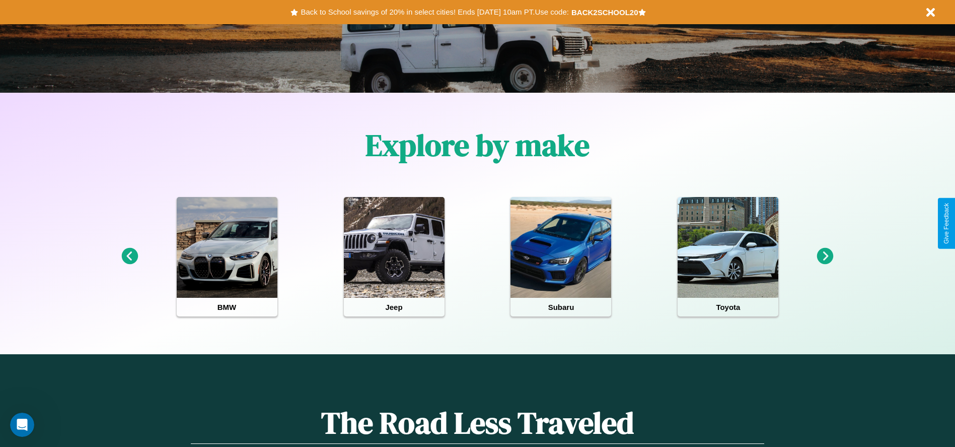 The width and height of the screenshot is (955, 447). Describe the element at coordinates (477, 145) in the screenshot. I see `h1: Explore by make` at that location.